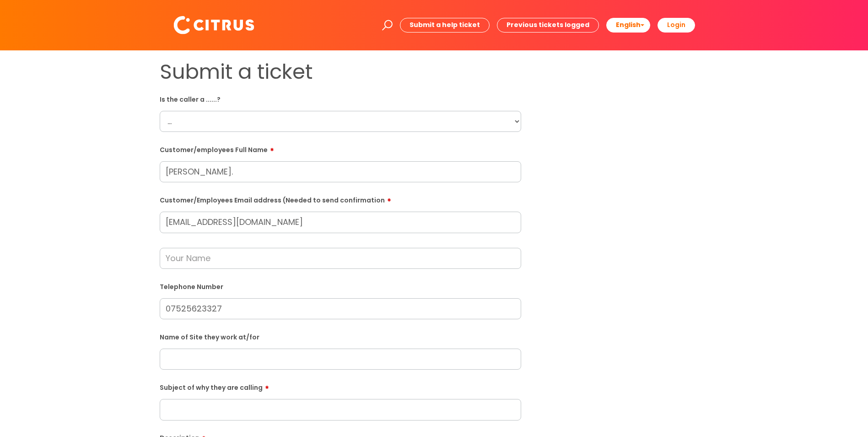  Describe the element at coordinates (340, 99) in the screenshot. I see `label: Is the caller a ......?` at that location.